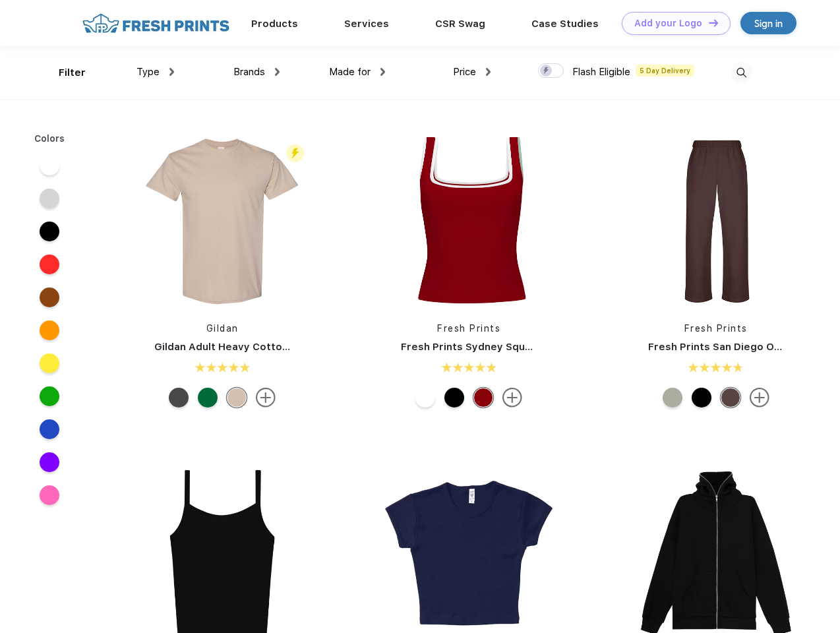 This screenshot has height=633, width=840. I want to click on a: Gildan, so click(222, 328).